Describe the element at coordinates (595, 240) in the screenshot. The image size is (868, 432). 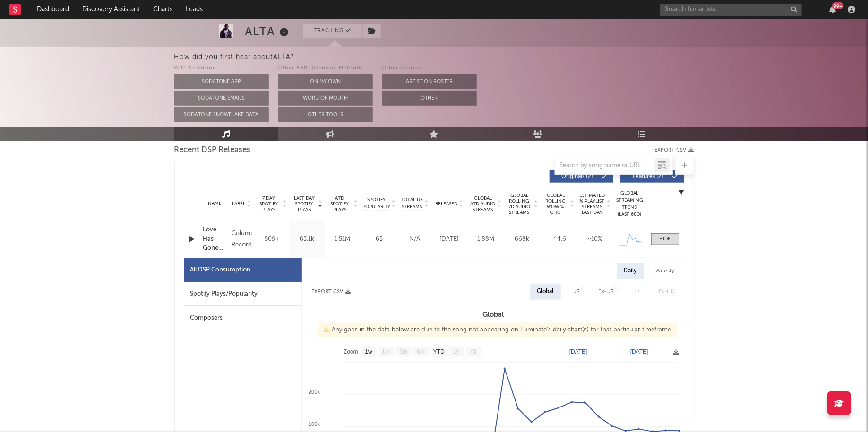
I see `div: ~ 10 %` at that location.